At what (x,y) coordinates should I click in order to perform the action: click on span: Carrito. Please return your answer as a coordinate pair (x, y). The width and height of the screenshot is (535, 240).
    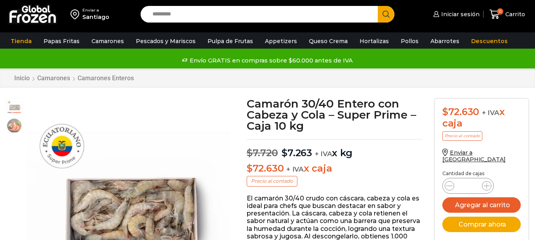
    Looking at the image, I should click on (514, 14).